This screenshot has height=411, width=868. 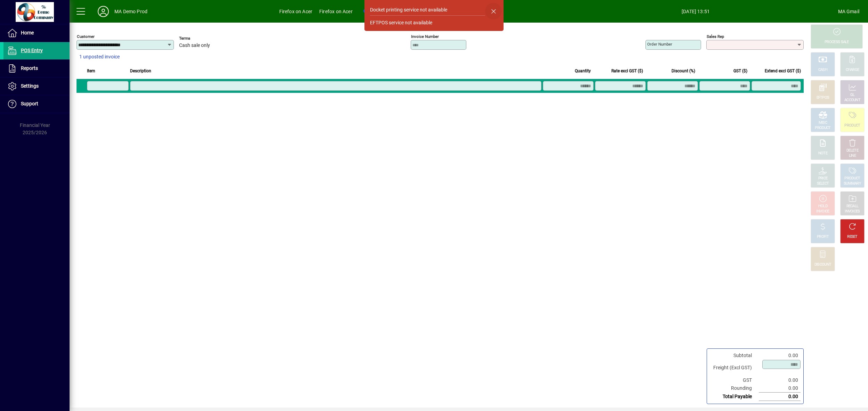 What do you see at coordinates (99, 57) in the screenshot?
I see `span: 1 unposted invoice` at bounding box center [99, 57].